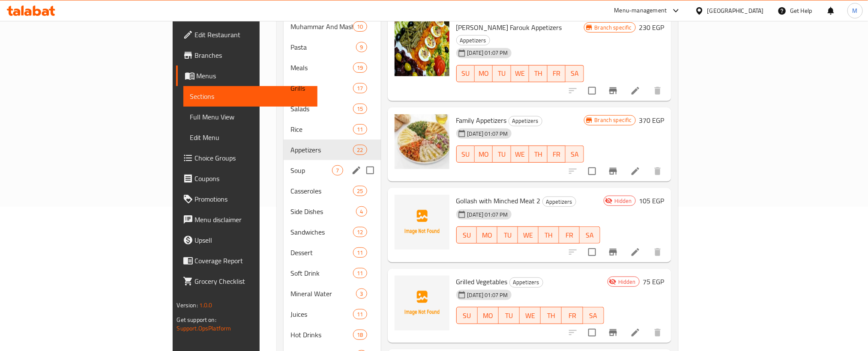 This screenshot has width=868, height=351. What do you see at coordinates (322, 232) in the screenshot?
I see `div: Sandwiches` at bounding box center [322, 232].